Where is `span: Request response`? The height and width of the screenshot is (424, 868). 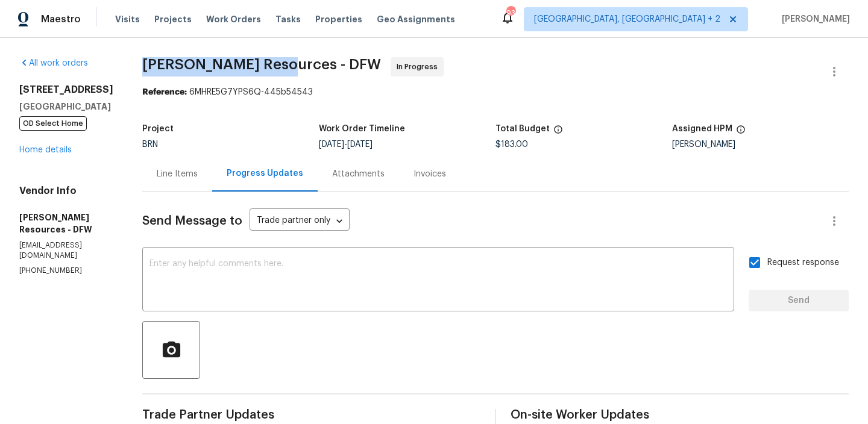
span: Request response is located at coordinates (803, 262).